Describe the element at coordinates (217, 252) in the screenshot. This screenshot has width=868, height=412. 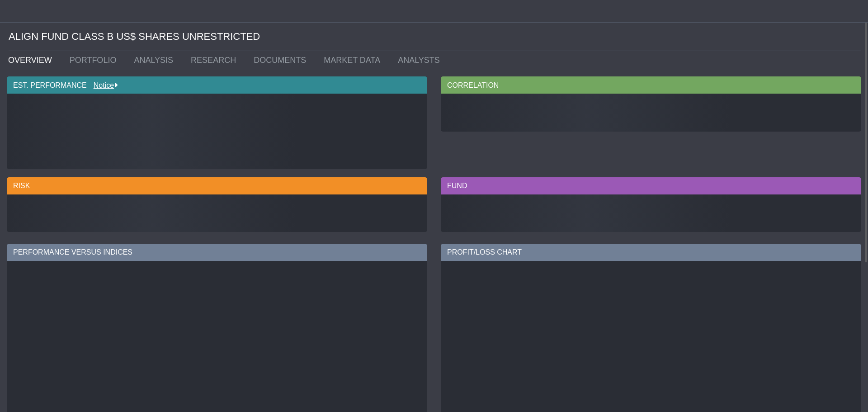
I see `div: PERFORMANCE VERSUS INDICES` at that location.